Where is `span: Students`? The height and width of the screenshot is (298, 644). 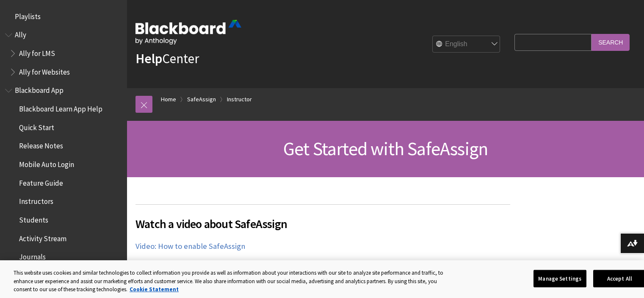
span: Students is located at coordinates (33, 219).